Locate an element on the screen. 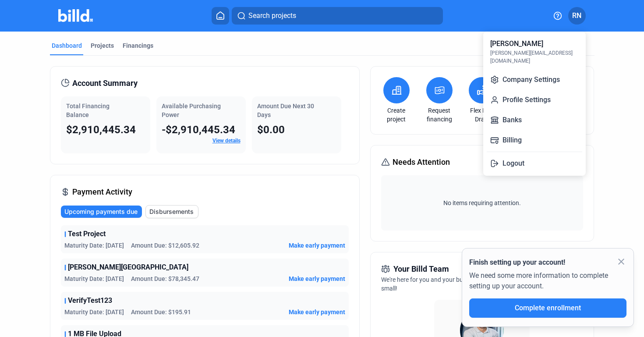 The width and height of the screenshot is (644, 337). button: Banks is located at coordinates (534, 120).